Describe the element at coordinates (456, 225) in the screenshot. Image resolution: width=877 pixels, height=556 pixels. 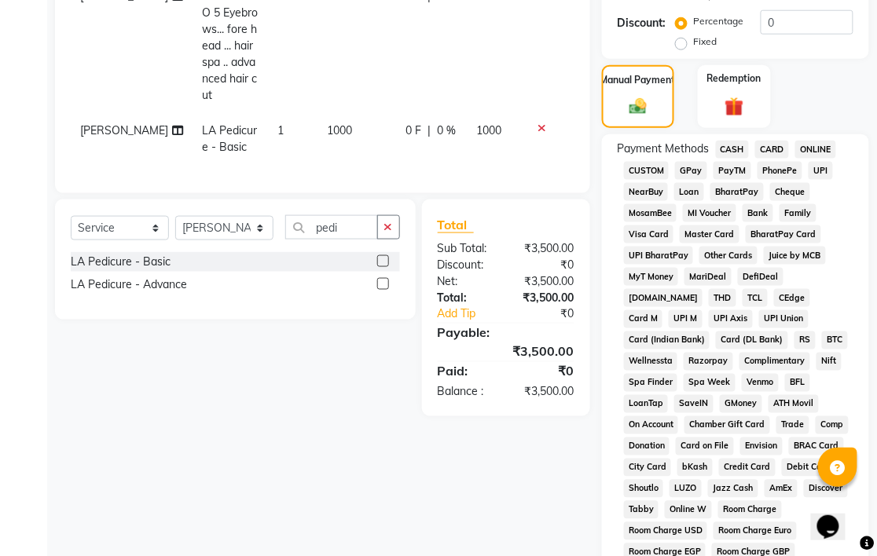
I see `span: Total` at that location.